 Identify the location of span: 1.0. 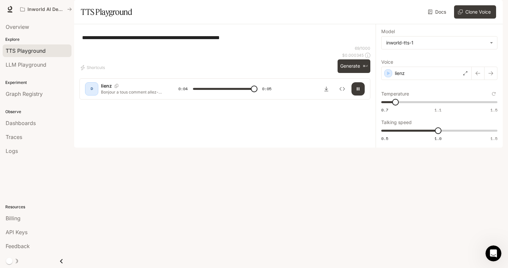
(438, 138).